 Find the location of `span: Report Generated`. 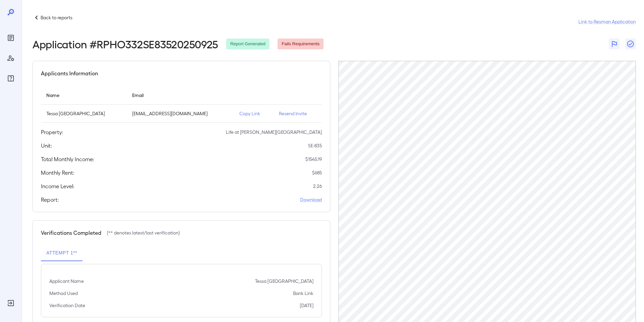

span: Report Generated is located at coordinates (248, 44).